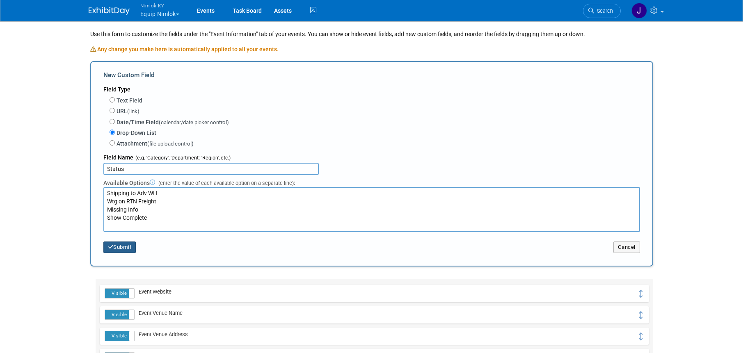 Image resolution: width=743 pixels, height=353 pixels. I want to click on label: Attachment, so click(155, 144).